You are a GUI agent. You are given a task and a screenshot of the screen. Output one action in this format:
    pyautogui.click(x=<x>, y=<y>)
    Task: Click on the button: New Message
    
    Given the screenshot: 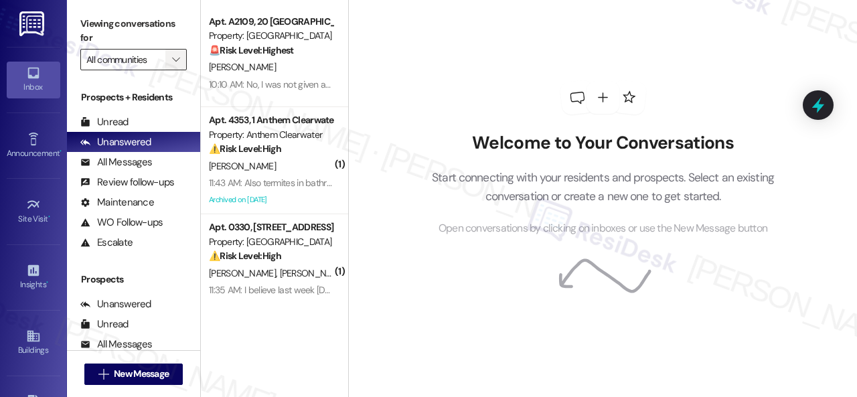 What is the action you would take?
    pyautogui.click(x=134, y=374)
    